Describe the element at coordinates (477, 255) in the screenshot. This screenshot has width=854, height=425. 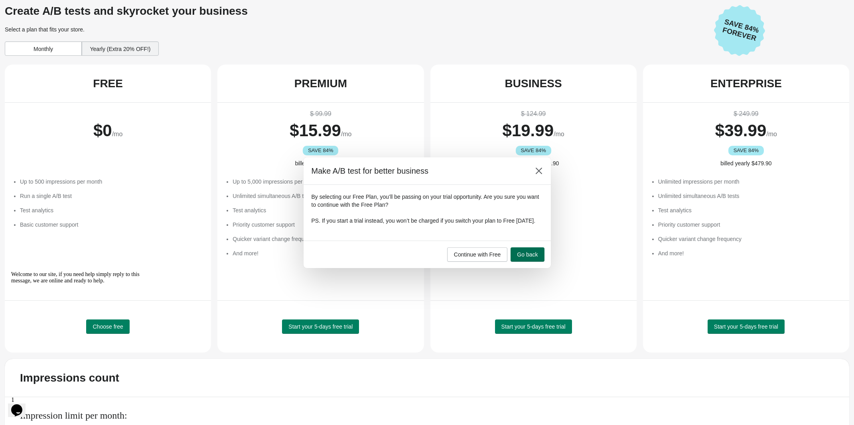
I see `span: Continue with Free` at that location.